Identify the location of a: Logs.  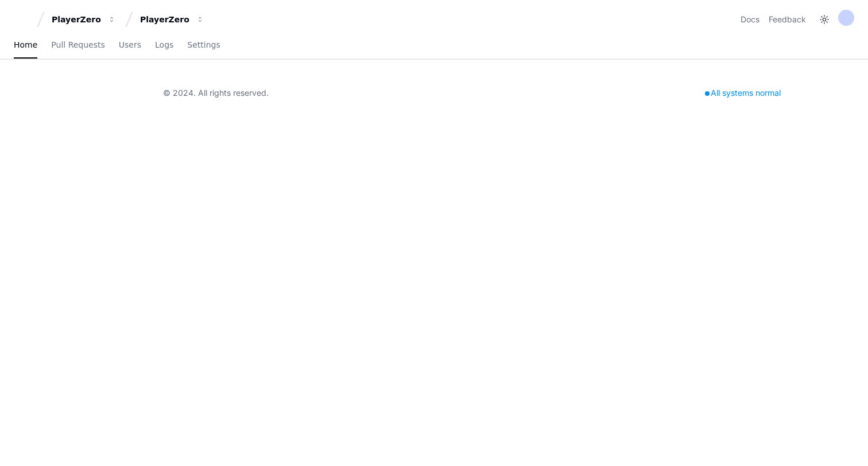
(164, 45).